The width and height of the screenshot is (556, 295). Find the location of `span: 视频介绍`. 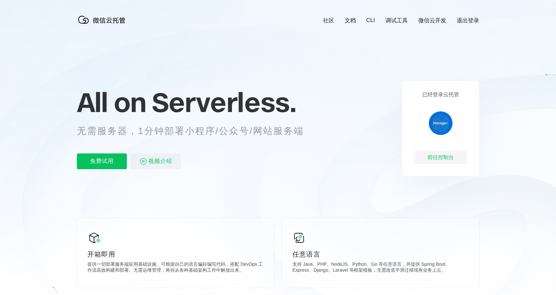

span: 视频介绍 is located at coordinates (160, 161).